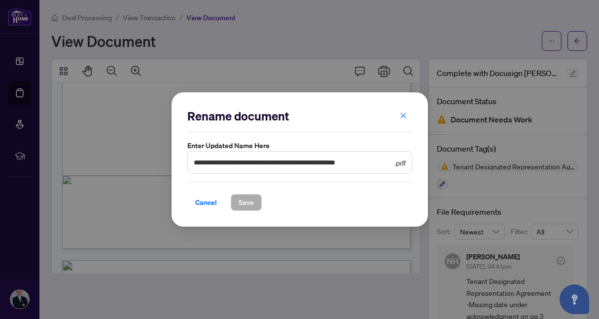  Describe the element at coordinates (300, 145) in the screenshot. I see `label: Enter updated name here` at that location.